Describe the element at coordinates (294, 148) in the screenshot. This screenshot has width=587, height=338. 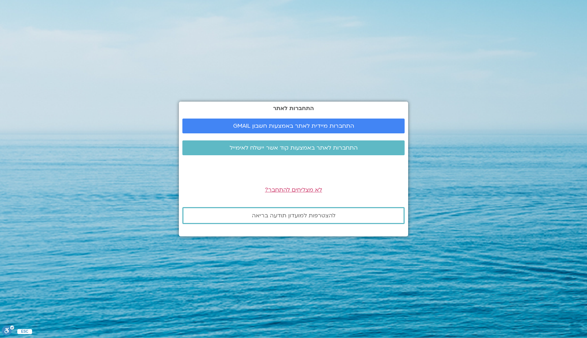
I see `span: התחברות לאתר באמצעות קוד אשר יישלח לאימייל` at that location.